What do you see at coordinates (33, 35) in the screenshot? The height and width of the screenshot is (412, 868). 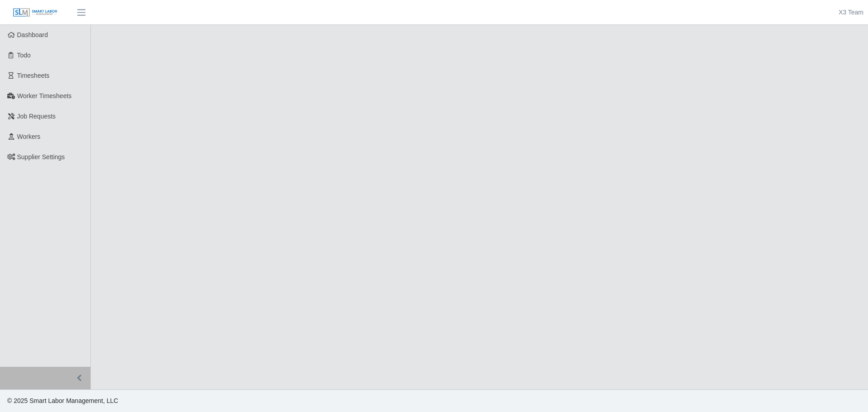 I see `span: Dashboard` at bounding box center [33, 35].